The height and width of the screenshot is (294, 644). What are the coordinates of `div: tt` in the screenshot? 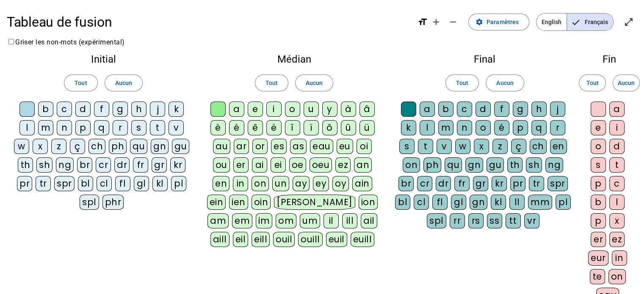 It's located at (513, 221).